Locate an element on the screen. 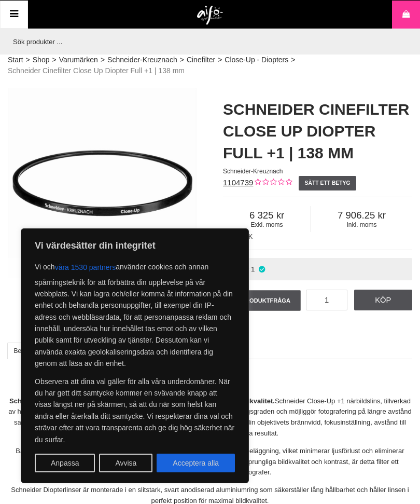 This screenshot has height=504, width=420. input: Sök produkter ... is located at coordinates (208, 42).